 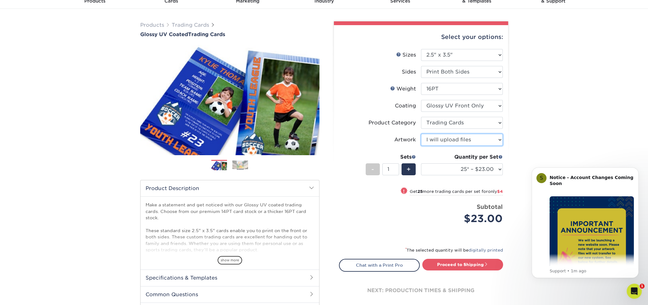 What do you see at coordinates (69, 21) in the screenshot?
I see `b: Notice - Account Changes Coming Soon` at bounding box center [69, 21].